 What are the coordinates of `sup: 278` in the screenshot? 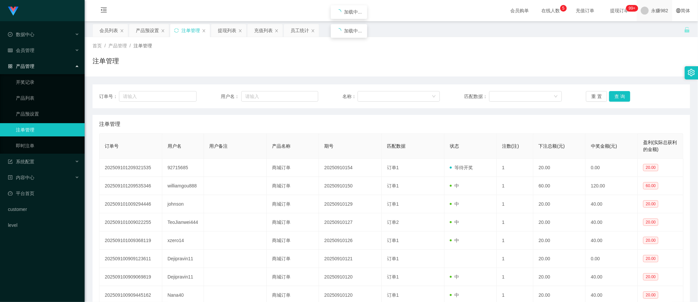 It's located at (632, 8).